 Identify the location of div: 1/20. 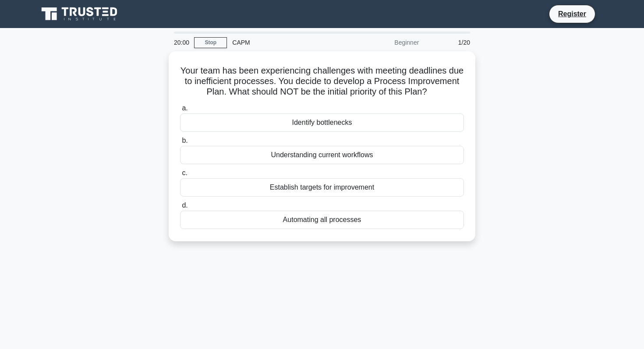
(449, 42).